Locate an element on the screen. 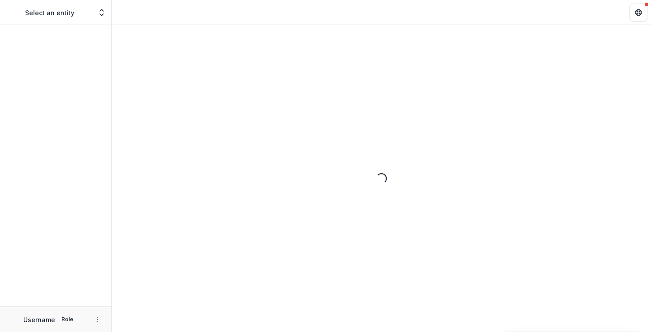 This screenshot has width=651, height=332. button: More is located at coordinates (97, 320).